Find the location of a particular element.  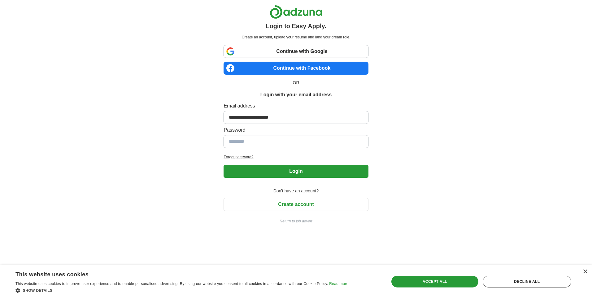

span: OR is located at coordinates (296, 83).